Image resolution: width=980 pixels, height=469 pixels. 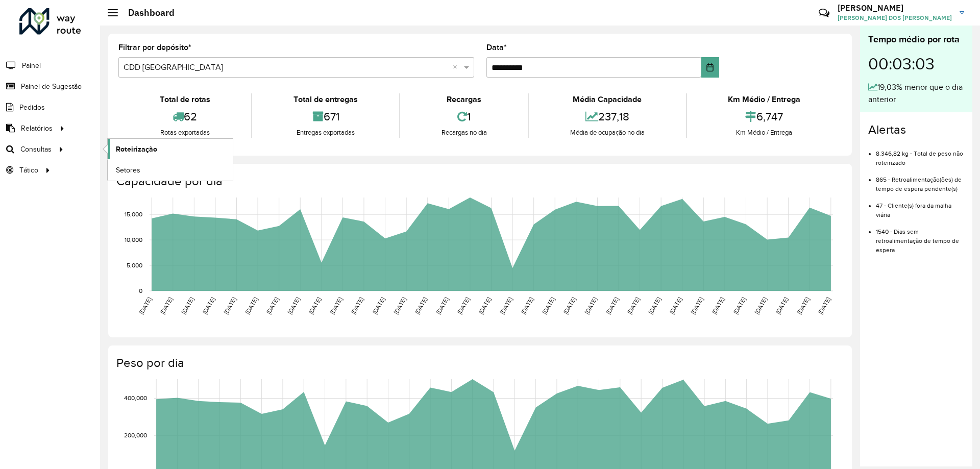 What do you see at coordinates (916, 93) in the screenshot?
I see `div: 19,03% menor que o dia anterior` at bounding box center [916, 93].